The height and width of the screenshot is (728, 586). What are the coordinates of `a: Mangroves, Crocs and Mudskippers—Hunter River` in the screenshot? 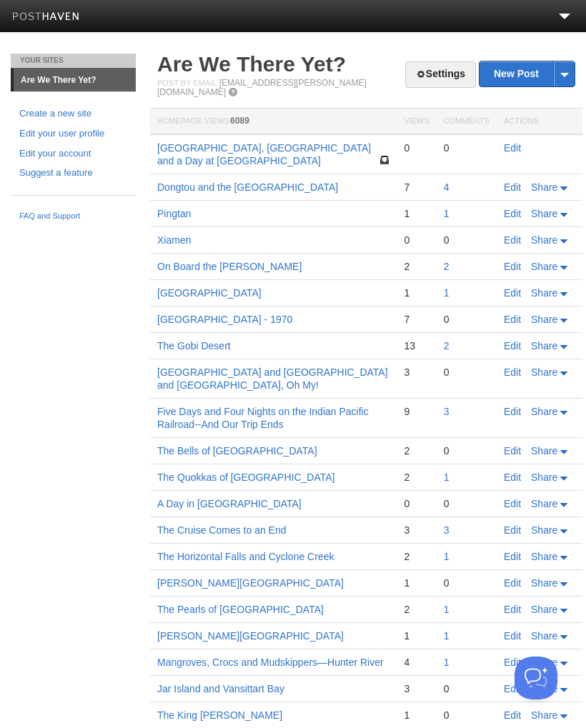 It's located at (270, 662).